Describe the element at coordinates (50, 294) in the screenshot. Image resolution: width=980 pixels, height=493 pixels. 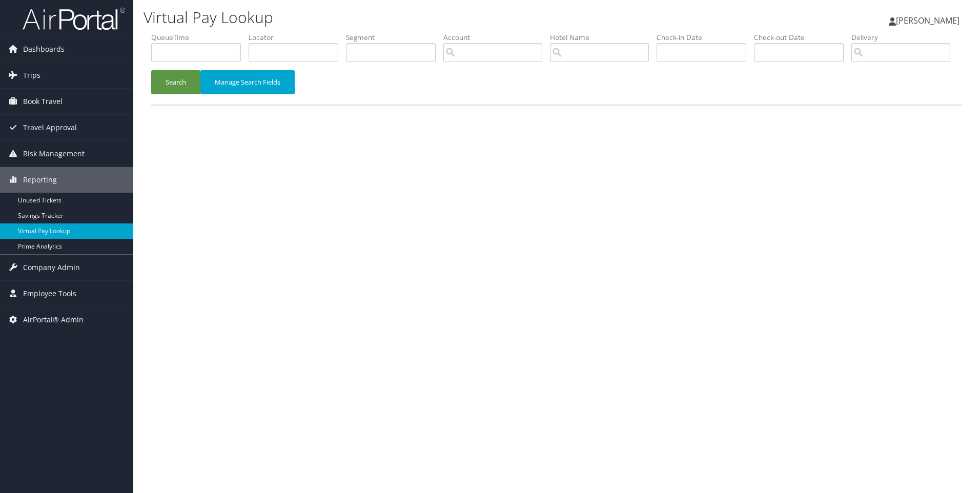
I see `span: Employee Tools` at that location.